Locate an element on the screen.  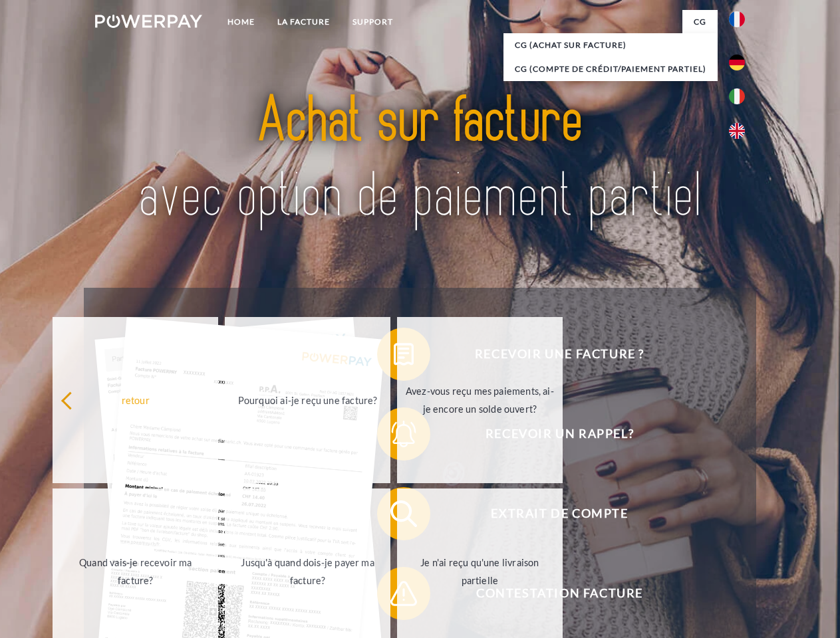
a: CG (achat sur facture) is located at coordinates (610, 45).